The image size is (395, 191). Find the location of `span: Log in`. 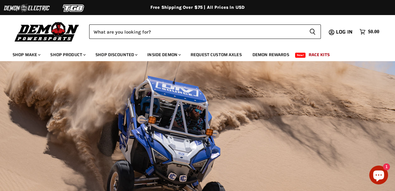

span: Log in is located at coordinates (344, 32).